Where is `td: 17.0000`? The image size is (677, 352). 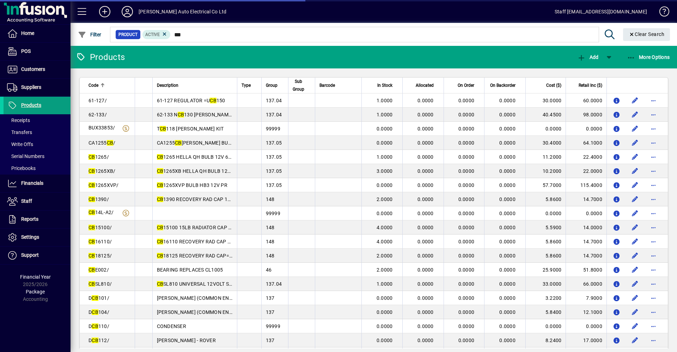 td: 17.0000 is located at coordinates (586, 340).